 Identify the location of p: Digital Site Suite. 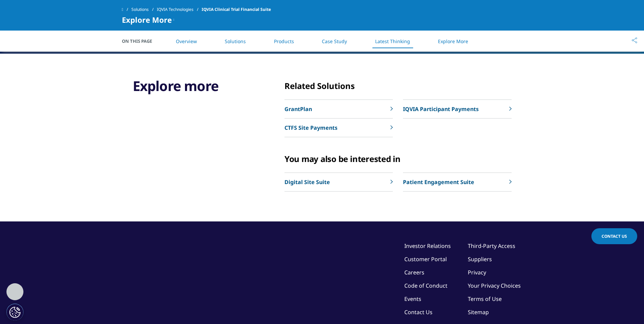
(307, 182).